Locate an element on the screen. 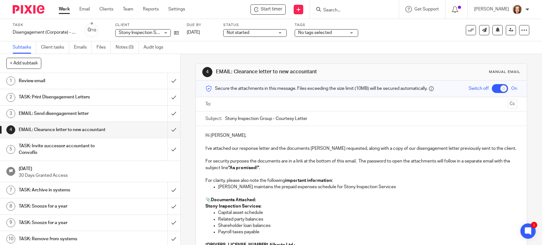  h1: EMAIL: Send disengagement letter is located at coordinates (66, 114).